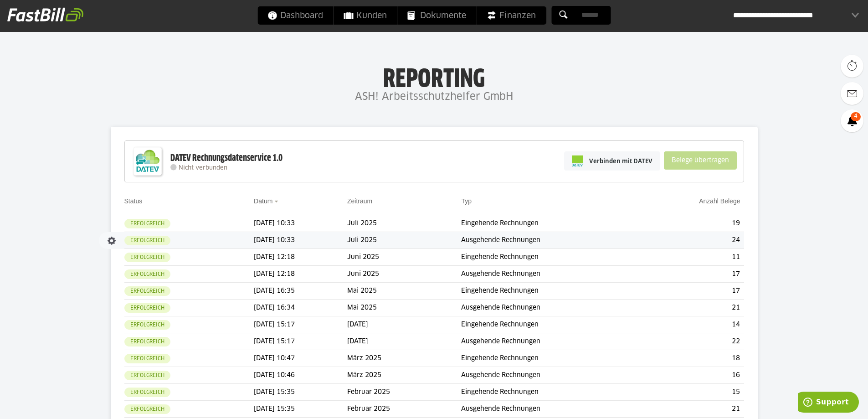 This screenshot has width=868, height=419. I want to click on td: 18, so click(693, 358).